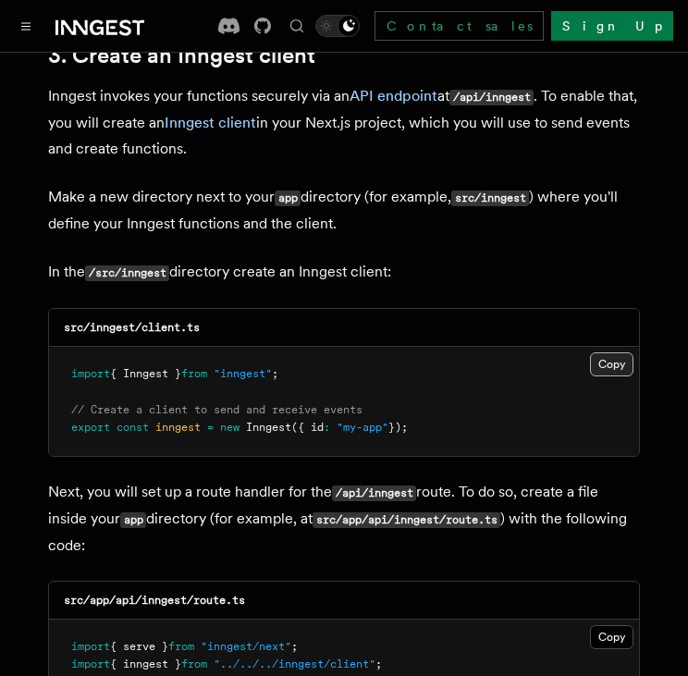 This screenshot has width=688, height=676. What do you see at coordinates (145, 664) in the screenshot?
I see `span: { inngest }` at bounding box center [145, 664].